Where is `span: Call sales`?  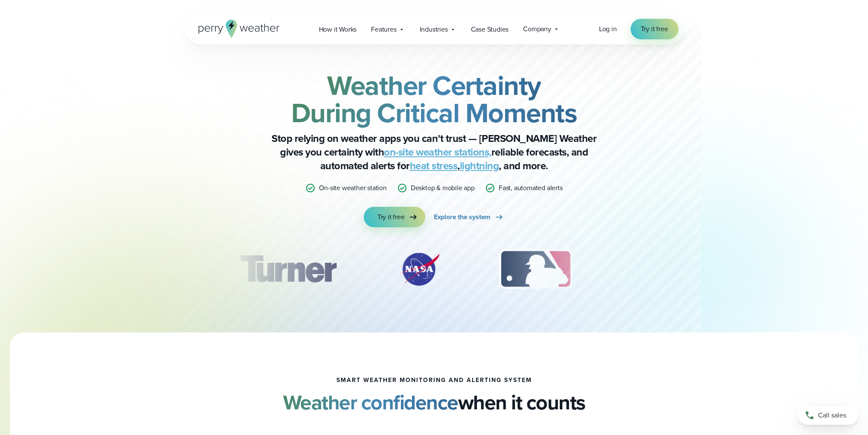
span: Call sales is located at coordinates (832, 415).